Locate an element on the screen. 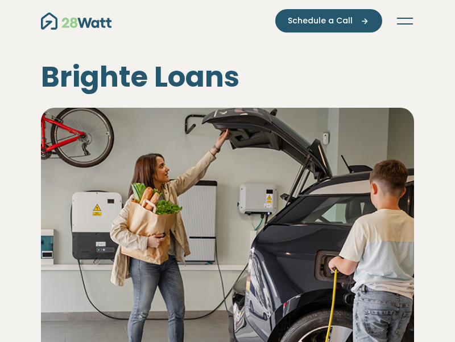  button: Toggle navigation is located at coordinates (405, 21).